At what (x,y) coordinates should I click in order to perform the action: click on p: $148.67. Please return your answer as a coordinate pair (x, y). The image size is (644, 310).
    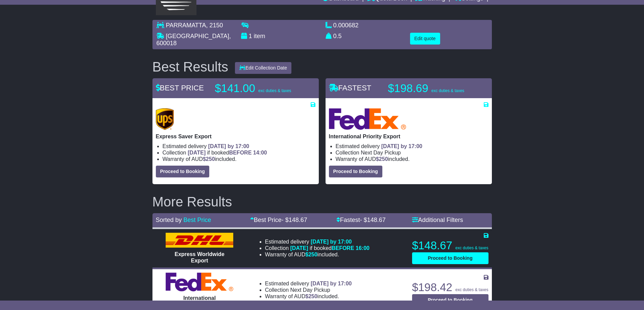
    Looking at the image, I should click on (450, 246).